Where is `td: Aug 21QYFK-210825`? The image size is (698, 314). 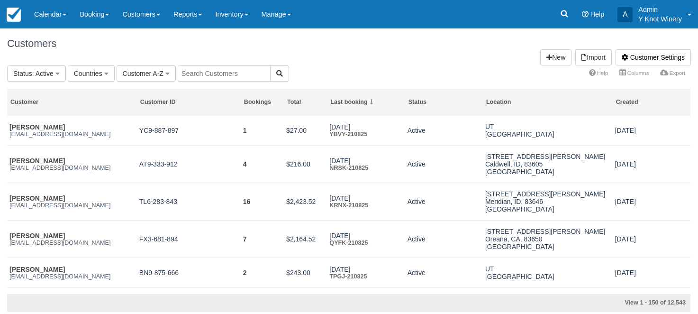
td: Aug 21QYFK-210825 is located at coordinates (366, 239).